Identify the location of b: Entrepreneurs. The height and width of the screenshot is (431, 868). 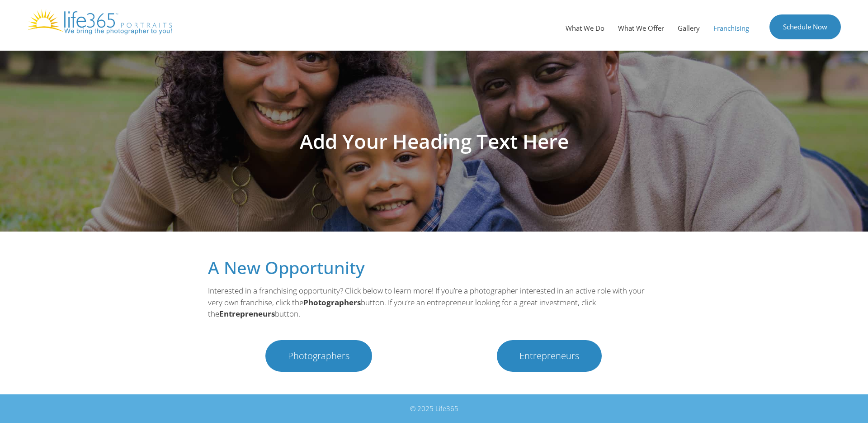
(247, 314).